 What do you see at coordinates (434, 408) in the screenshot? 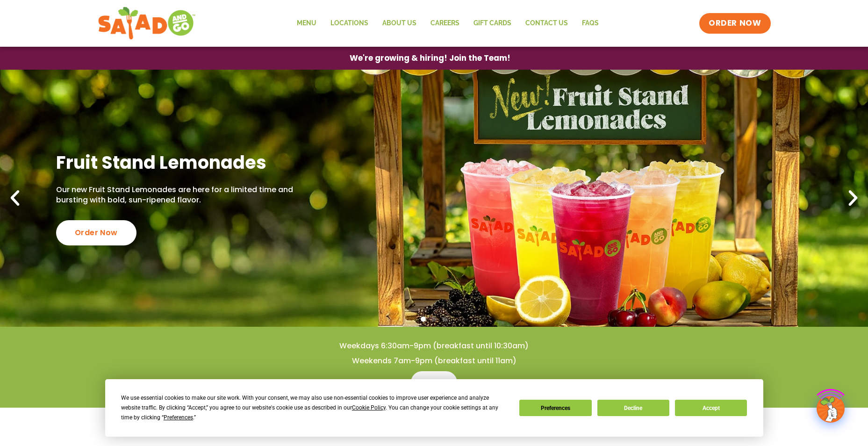
I see `div: Cookie Consent Prompt` at bounding box center [434, 408].